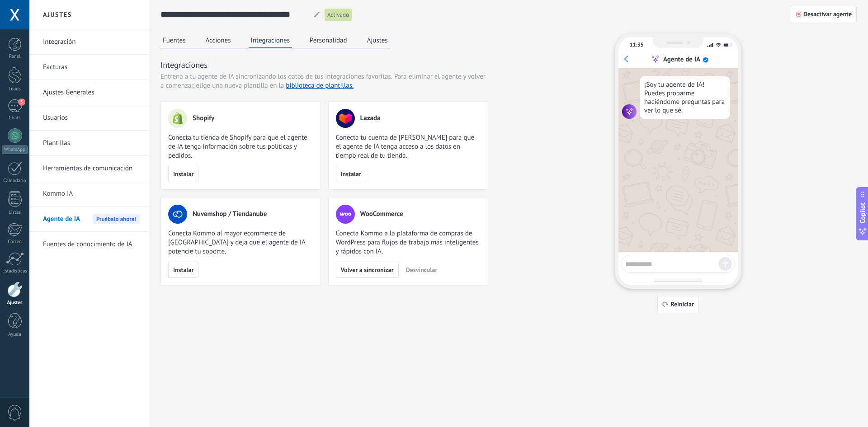 This screenshot has width=868, height=427. Describe the element at coordinates (174, 40) in the screenshot. I see `button: Fuentes` at that location.